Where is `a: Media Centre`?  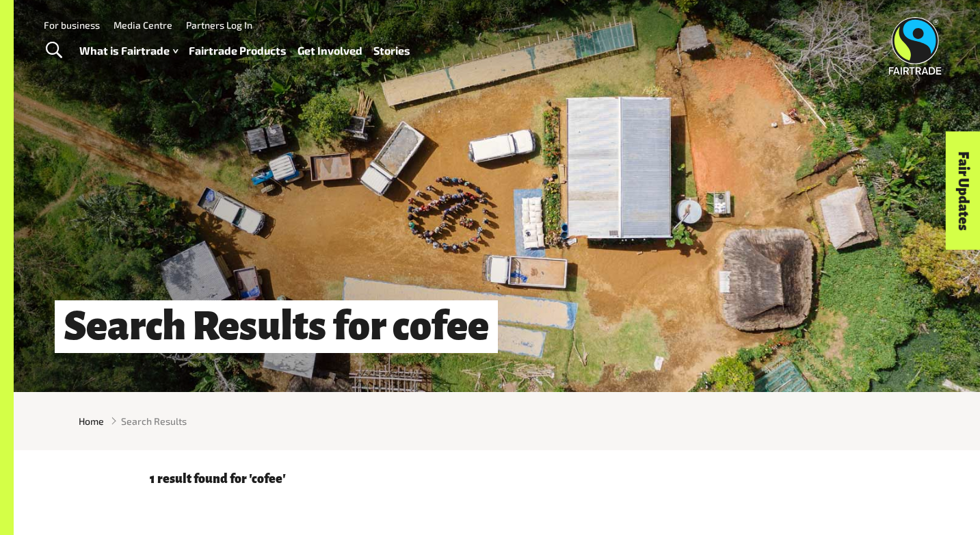
a: Media Centre is located at coordinates (143, 25).